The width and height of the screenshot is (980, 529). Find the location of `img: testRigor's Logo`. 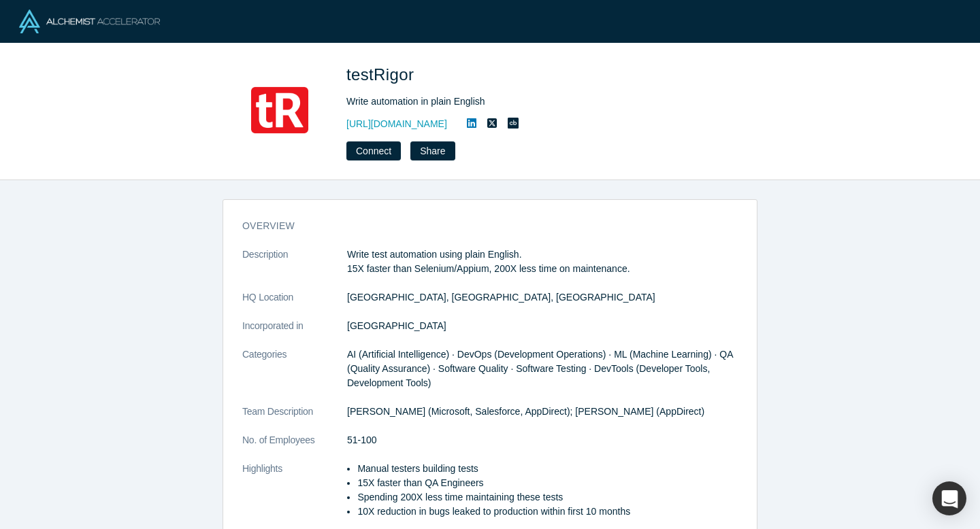

img: testRigor's Logo is located at coordinates (280, 110).